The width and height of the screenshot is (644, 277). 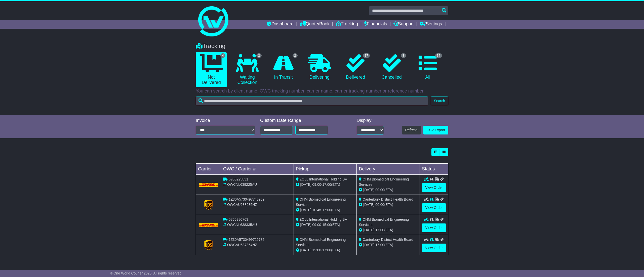 What do you see at coordinates (317, 250) in the screenshot?
I see `span: 12:00` at bounding box center [317, 250].